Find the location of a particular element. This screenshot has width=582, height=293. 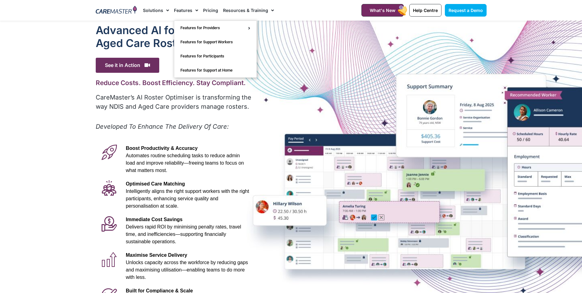

span: Boost Productivity & Accuracy is located at coordinates (162, 148).